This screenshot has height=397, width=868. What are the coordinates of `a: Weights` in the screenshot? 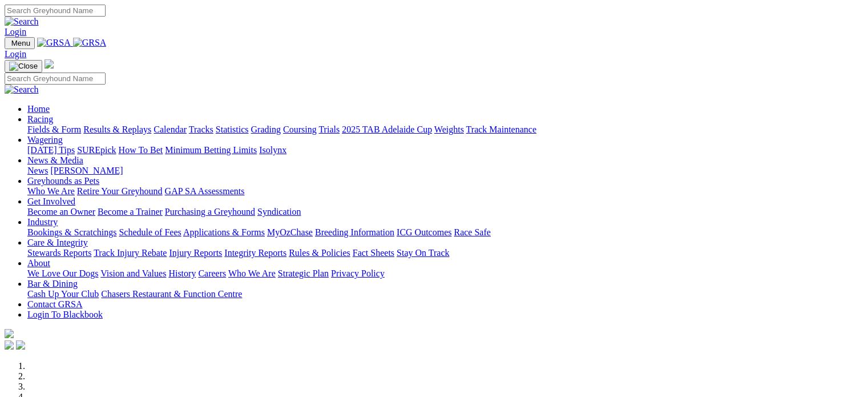 It's located at (449, 129).